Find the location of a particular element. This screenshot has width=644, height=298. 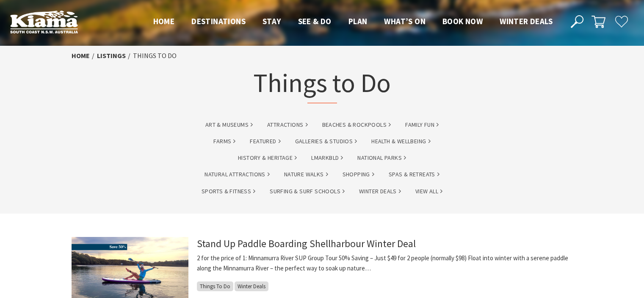

a: Winter Deals is located at coordinates (380, 191).